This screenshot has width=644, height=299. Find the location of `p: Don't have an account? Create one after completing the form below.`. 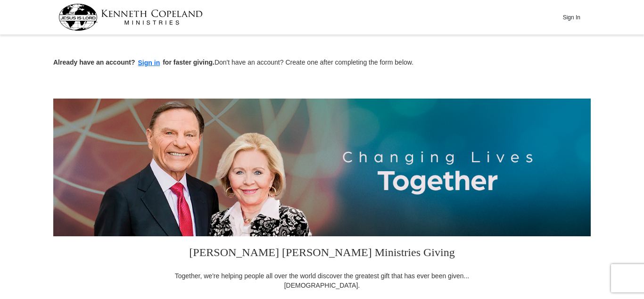

p: Don't have an account? Create one after completing the form below. is located at coordinates (322, 63).